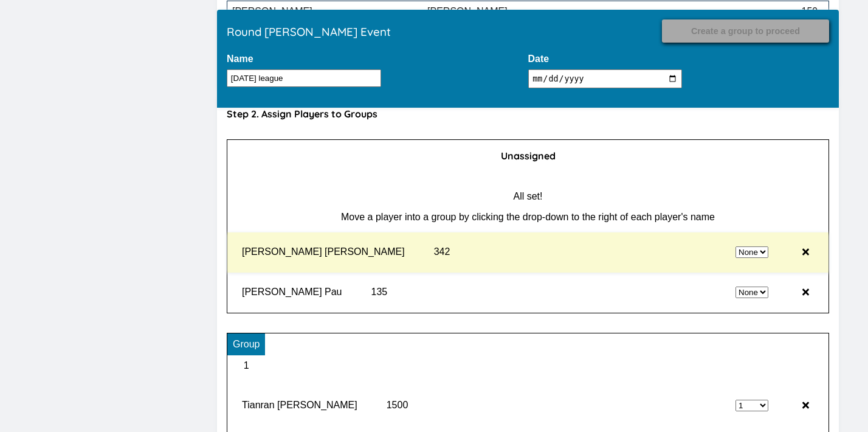 The image size is (868, 432). I want to click on div: Group, so click(246, 344).